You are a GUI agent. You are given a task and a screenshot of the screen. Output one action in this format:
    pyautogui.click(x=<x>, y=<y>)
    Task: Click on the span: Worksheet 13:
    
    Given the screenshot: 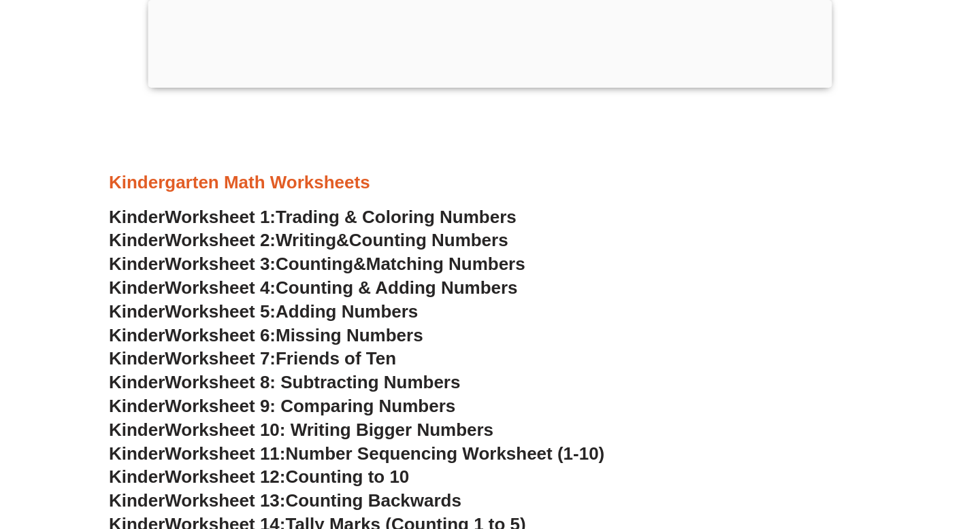 What is the action you would take?
    pyautogui.click(x=224, y=501)
    